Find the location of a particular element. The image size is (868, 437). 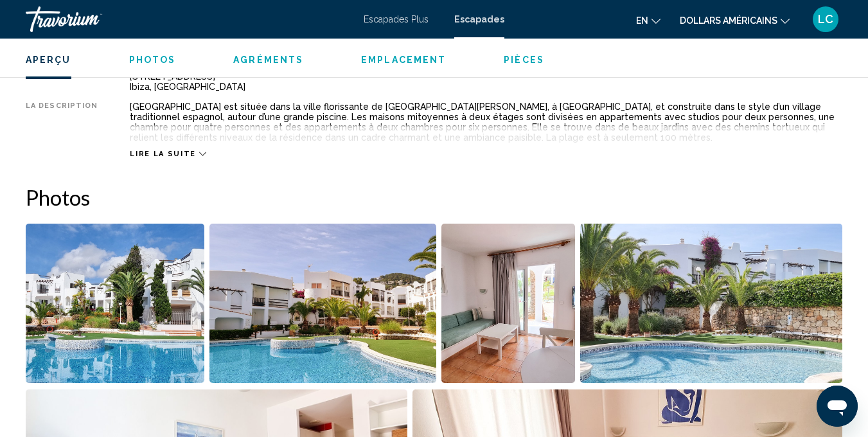

button: Emplacement is located at coordinates (403, 60).